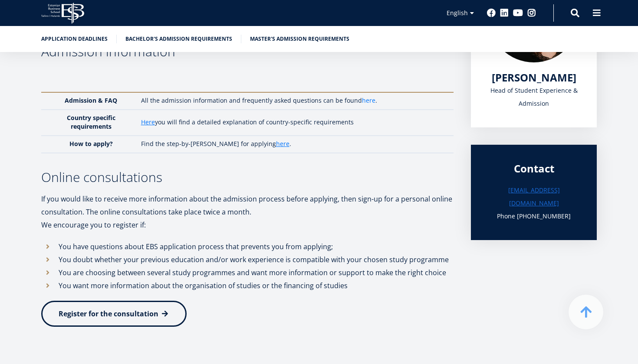  Describe the element at coordinates (295, 123) in the screenshot. I see `td: you will find a detailed explanation of country-specific requirements` at that location.